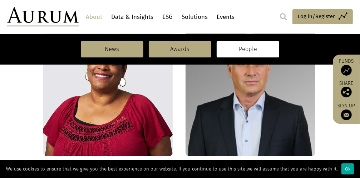 The height and width of the screenshot is (178, 360). I want to click on img: Share this post, so click(346, 92).